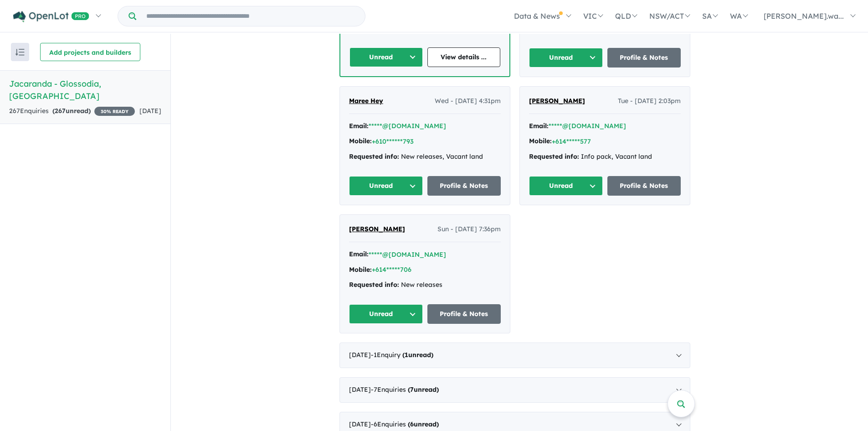 This screenshot has width=868, height=431. I want to click on span: 7, so click(412, 389).